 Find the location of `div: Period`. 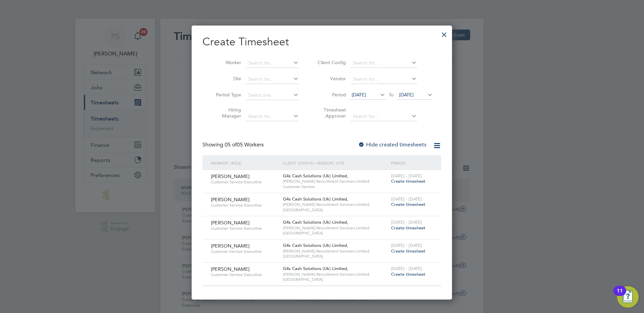

div: Period is located at coordinates (411, 163).